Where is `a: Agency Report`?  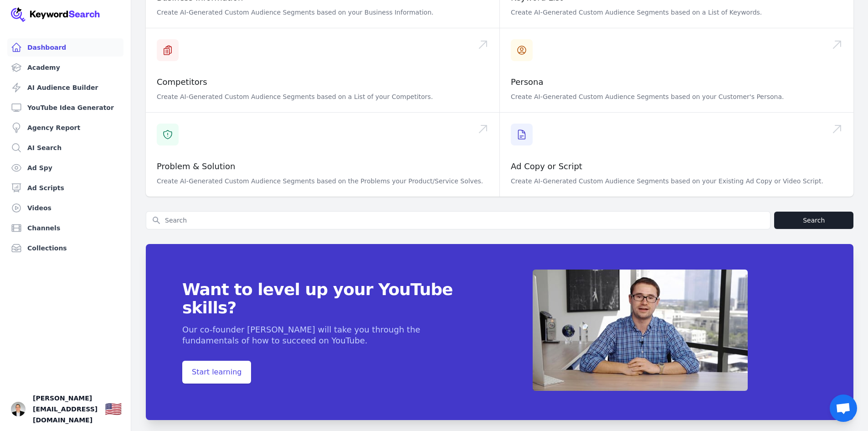
a: Agency Report is located at coordinates (65, 128).